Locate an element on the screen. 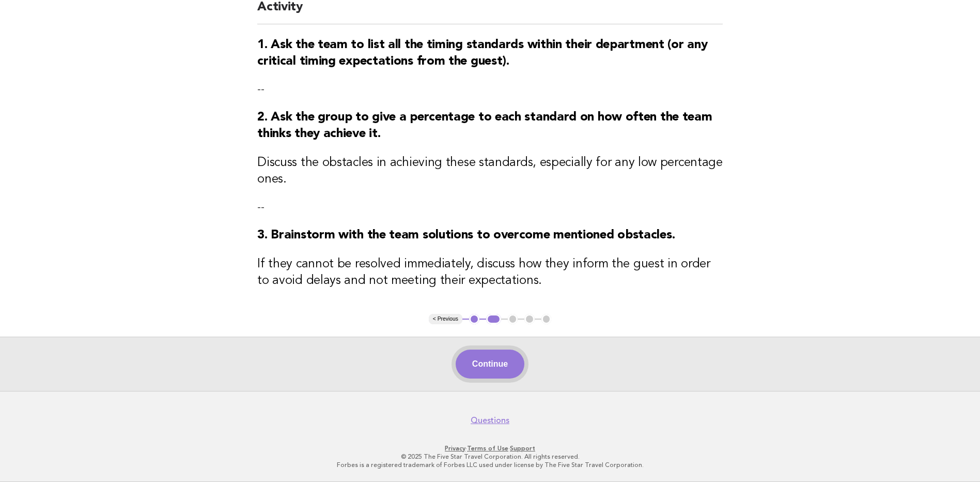 The height and width of the screenshot is (482, 980). button: 2 is located at coordinates (494, 319).